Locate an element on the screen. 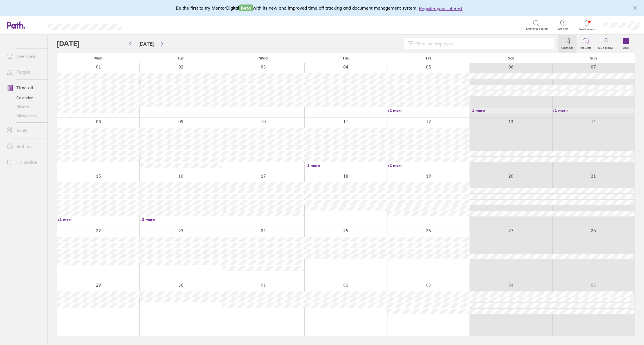 The height and width of the screenshot is (345, 644). div: Be the first to try MentorDigital with its new and improved time off tracking and document manage... is located at coordinates (322, 8).